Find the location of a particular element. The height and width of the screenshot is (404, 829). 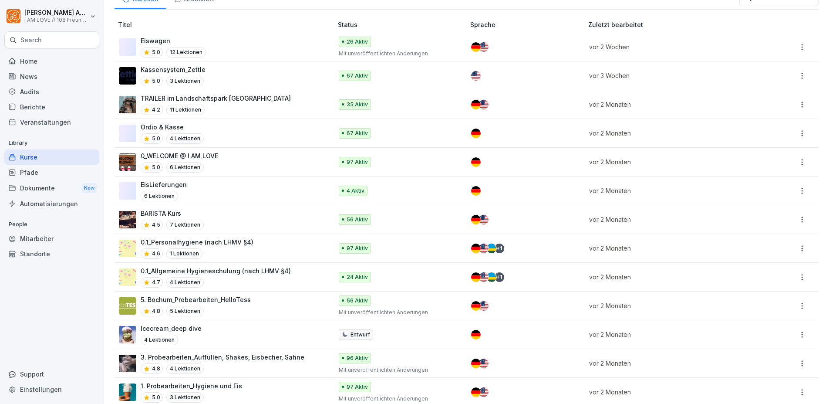

p: Icecream_deep dive is located at coordinates (171, 328).